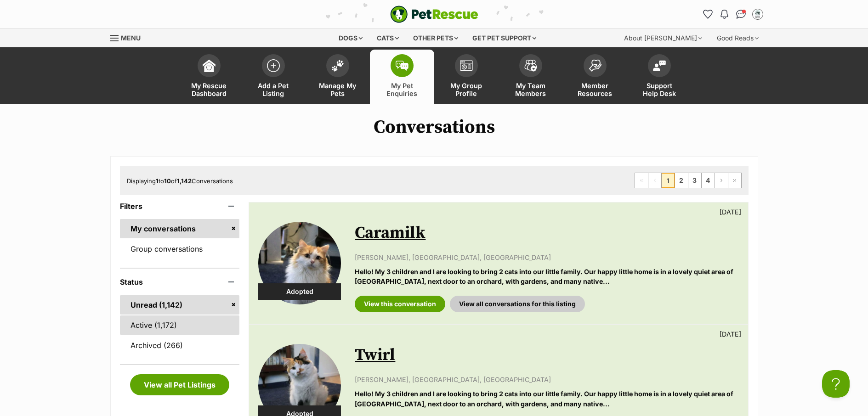 The image size is (868, 416). What do you see at coordinates (434, 14) in the screenshot?
I see `img: logo-e224e6f780fb5917bec1dbf3a21bbac754714ae5b6737aabdf751b685950b380.svg` at bounding box center [434, 14].